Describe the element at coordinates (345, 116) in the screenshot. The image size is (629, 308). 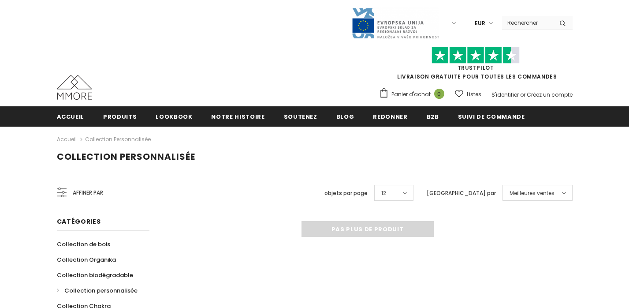
I see `span: Blog` at that location.